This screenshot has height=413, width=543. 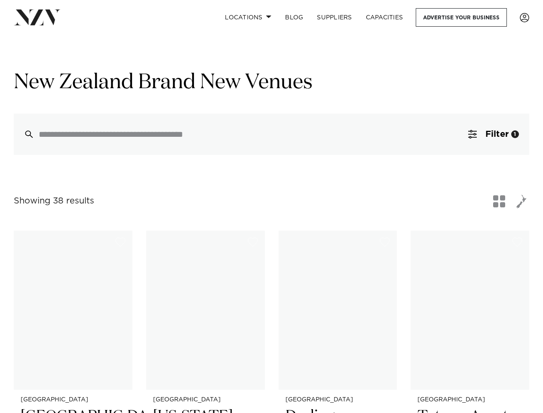 I want to click on a: BLOG, so click(x=294, y=17).